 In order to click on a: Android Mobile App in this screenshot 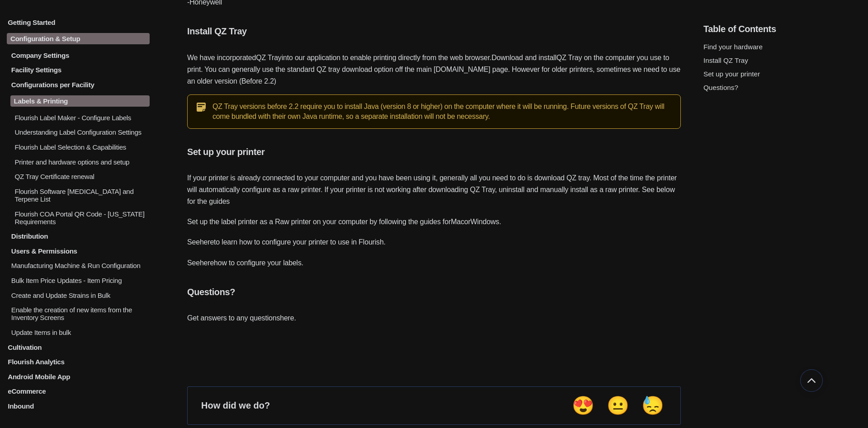, I will do `click(78, 376)`.